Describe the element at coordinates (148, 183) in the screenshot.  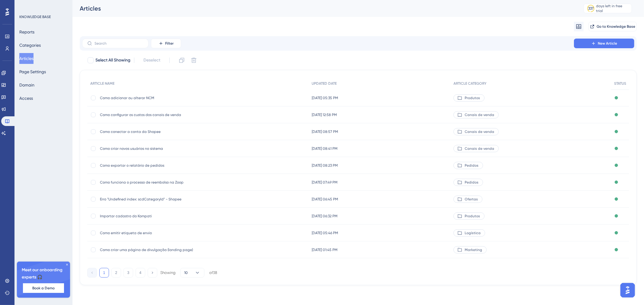
I see `span: Como funciona o processo de reembolso na Zoop` at that location.